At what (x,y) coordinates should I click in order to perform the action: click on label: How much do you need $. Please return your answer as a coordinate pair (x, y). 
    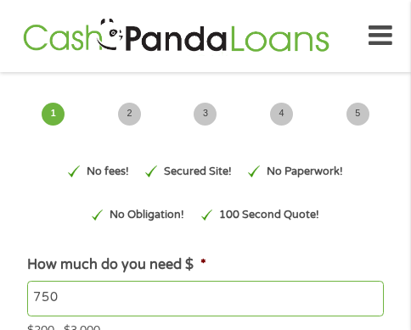
    Looking at the image, I should click on (116, 265).